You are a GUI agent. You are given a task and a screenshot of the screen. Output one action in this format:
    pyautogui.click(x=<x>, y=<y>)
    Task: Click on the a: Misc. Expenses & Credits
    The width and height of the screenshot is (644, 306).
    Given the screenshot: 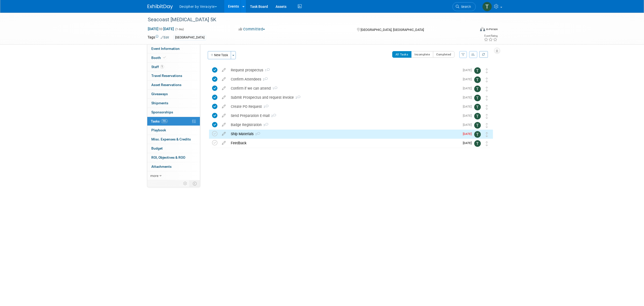 What is the action you would take?
    pyautogui.click(x=174, y=139)
    